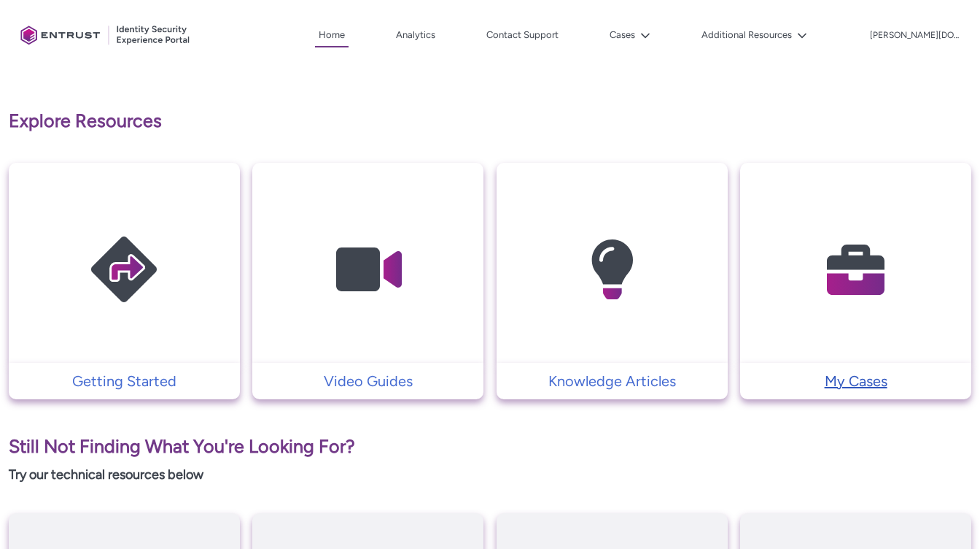  What do you see at coordinates (415, 35) in the screenshot?
I see `a: Analytics, opens in new tab` at bounding box center [415, 35].